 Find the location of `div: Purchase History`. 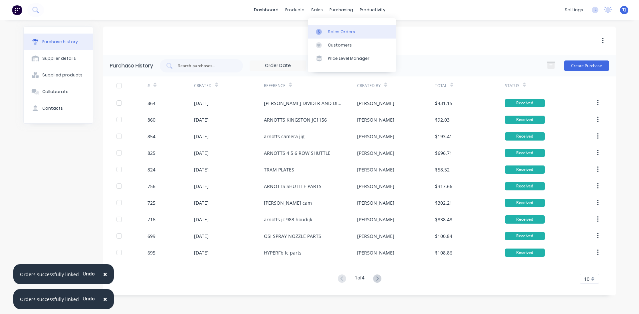

div: Purchase History is located at coordinates (131, 66).